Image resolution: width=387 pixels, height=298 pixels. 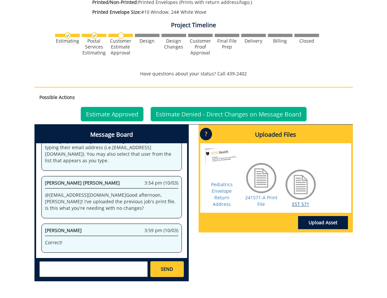 What do you see at coordinates (198, 12) in the screenshot?
I see `p: #10 Window, 24# White Wove` at bounding box center [198, 12].